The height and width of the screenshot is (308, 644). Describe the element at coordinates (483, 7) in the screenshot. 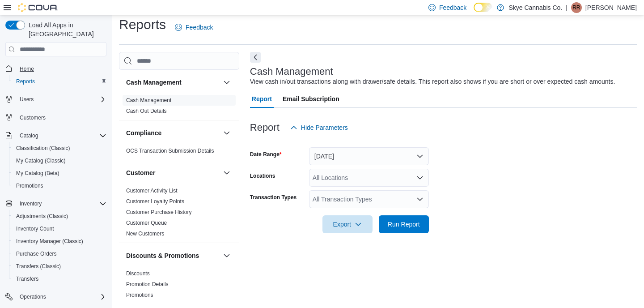

I see `input: Dark Mode` at that location.